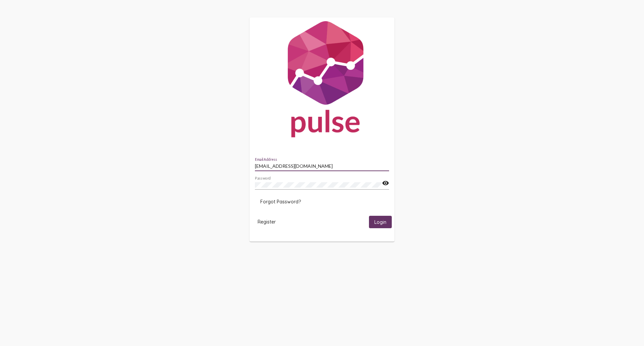  What do you see at coordinates (381, 222) in the screenshot?
I see `span: Login` at bounding box center [381, 222].